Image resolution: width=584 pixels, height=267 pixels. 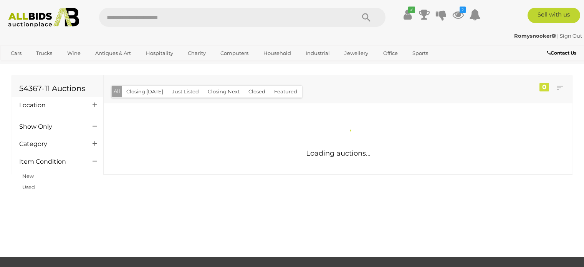 What do you see at coordinates (28, 176) in the screenshot?
I see `a: New` at bounding box center [28, 176].